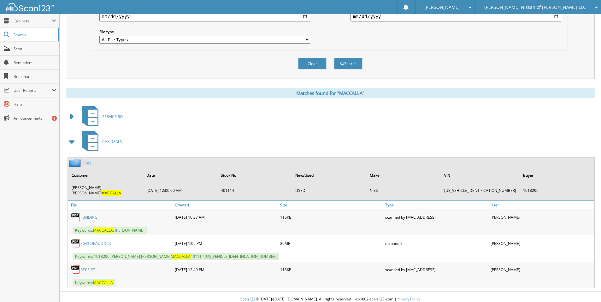 The width and height of the screenshot is (601, 302). I want to click on div: uploaded, so click(437, 243).